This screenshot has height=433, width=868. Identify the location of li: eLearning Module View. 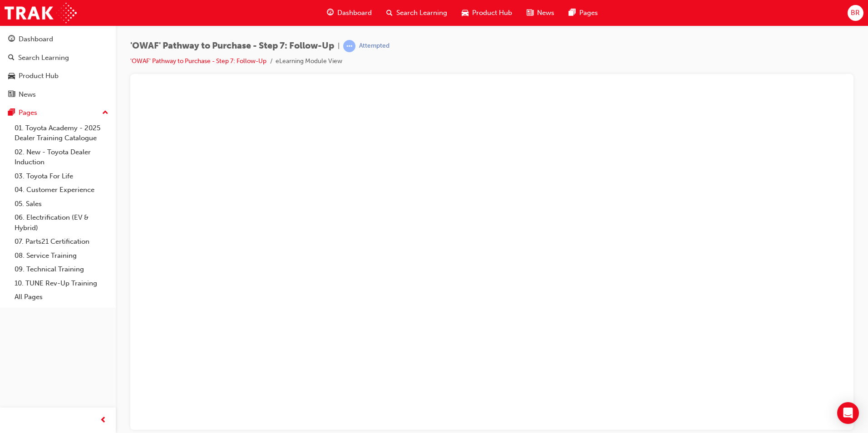
(308, 61).